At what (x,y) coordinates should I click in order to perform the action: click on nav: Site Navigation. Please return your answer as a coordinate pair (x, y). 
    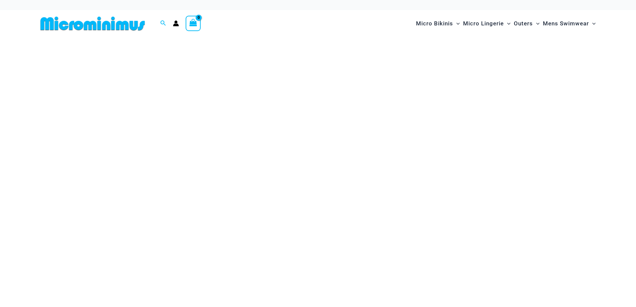
    Looking at the image, I should click on (506, 23).